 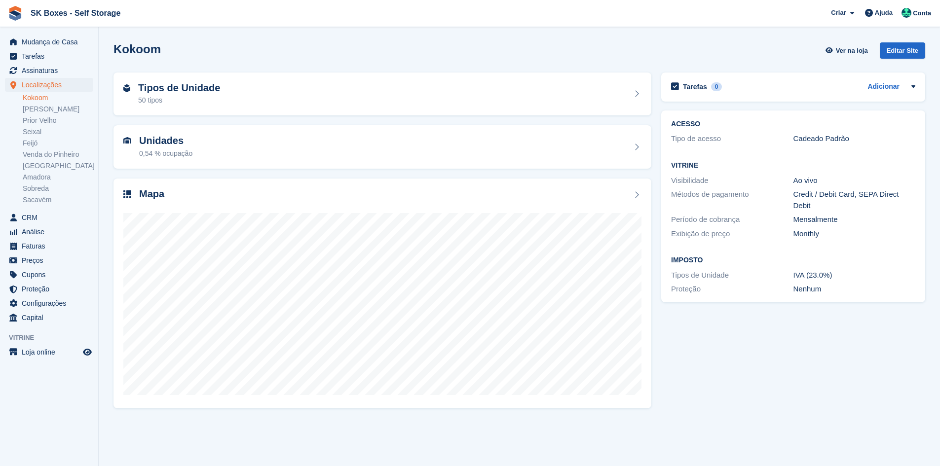 I want to click on span: Capital, so click(x=51, y=318).